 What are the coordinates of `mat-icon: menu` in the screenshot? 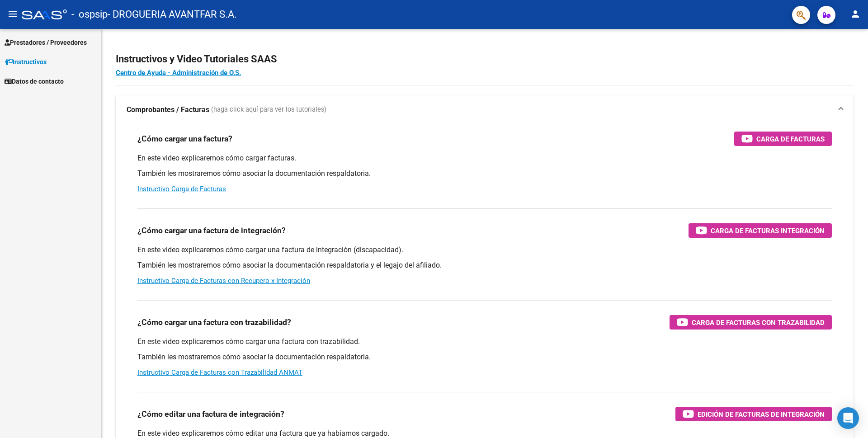 It's located at (13, 14).